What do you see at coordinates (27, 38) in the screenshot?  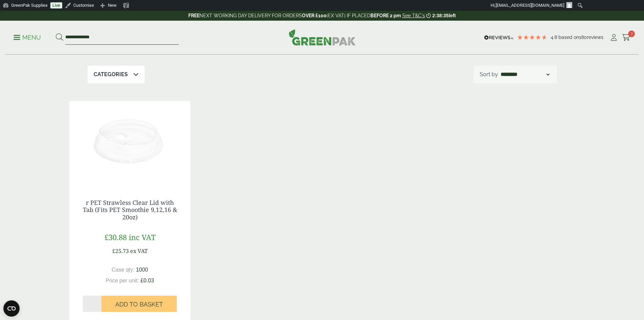 I see `p: Menu` at bounding box center [27, 38].